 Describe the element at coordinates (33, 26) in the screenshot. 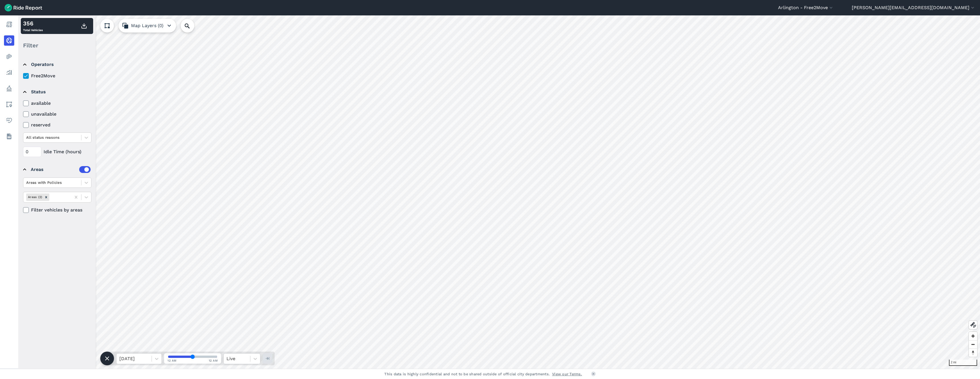

I see `div: Total Vehicles` at that location.